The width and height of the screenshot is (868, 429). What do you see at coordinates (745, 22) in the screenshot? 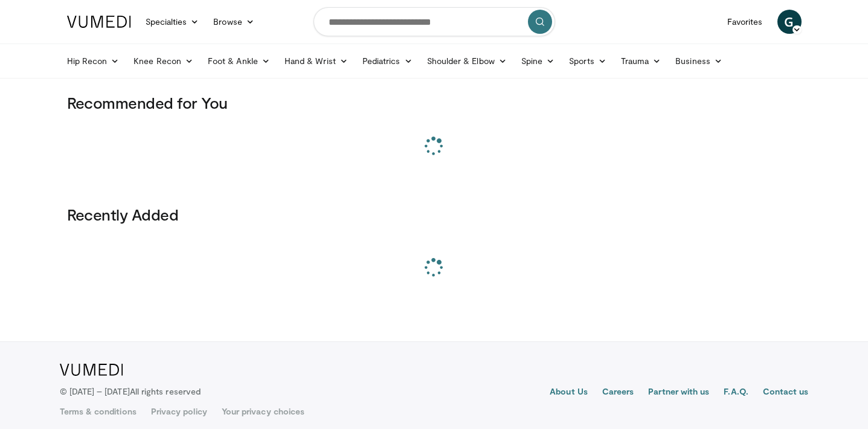
I see `a: Favorites` at bounding box center [745, 22].